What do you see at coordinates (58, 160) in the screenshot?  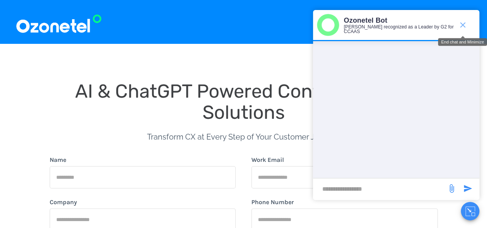 I see `label: Name` at bounding box center [58, 160].